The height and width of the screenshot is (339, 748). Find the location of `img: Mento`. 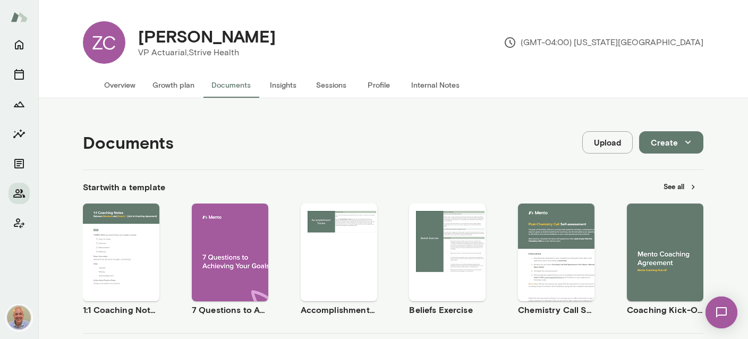

img: Mento is located at coordinates (19, 17).